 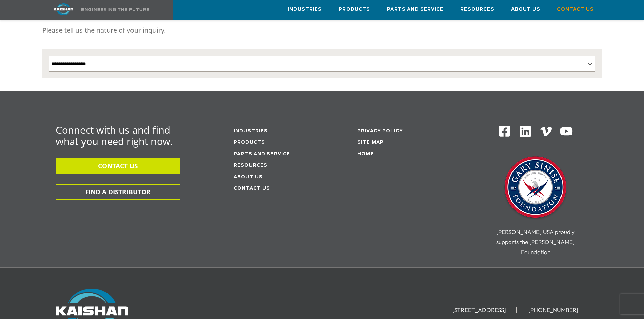 What do you see at coordinates (575, 9) in the screenshot?
I see `span: Contact Us` at bounding box center [575, 9].